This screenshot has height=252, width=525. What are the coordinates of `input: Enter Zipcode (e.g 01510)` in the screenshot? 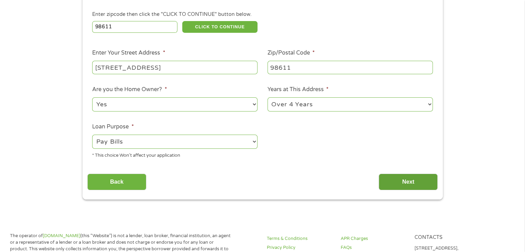 It's located at (135, 27).